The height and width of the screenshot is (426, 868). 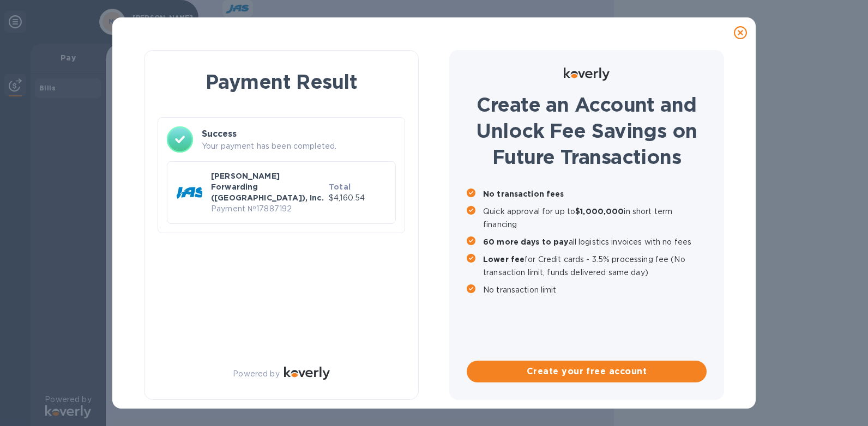 What do you see at coordinates (595, 218) in the screenshot?
I see `p: Quick approval for up to in short term financing` at bounding box center [595, 218].